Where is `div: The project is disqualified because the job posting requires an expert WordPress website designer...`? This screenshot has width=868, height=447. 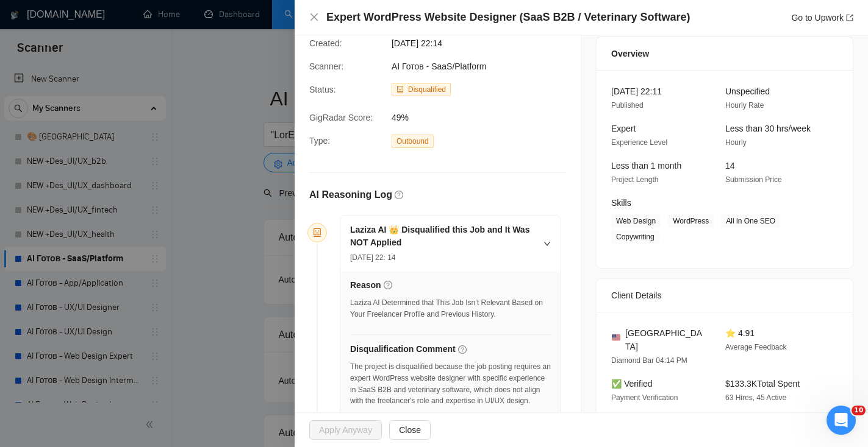
div: The project is disqualified because the job posting requires an expert WordPress website designer... is located at coordinates (450, 384).